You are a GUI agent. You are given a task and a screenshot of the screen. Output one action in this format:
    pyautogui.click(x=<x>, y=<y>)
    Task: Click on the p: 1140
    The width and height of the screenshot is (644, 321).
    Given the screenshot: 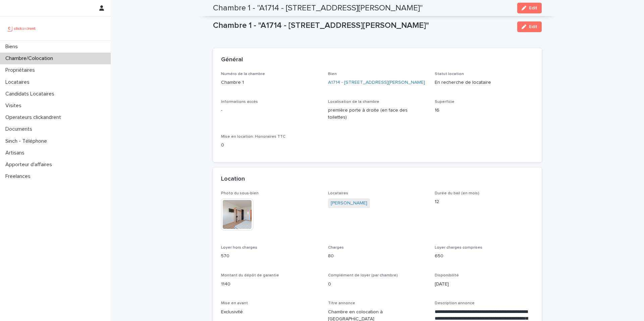 What is the action you would take?
    pyautogui.click(x=270, y=284)
    